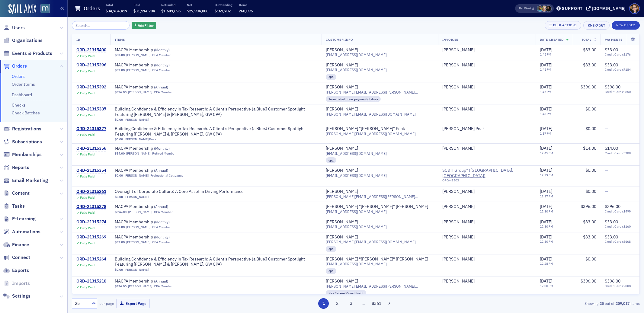 The height and width of the screenshot is (313, 644). I want to click on span: Content, so click(21, 193).